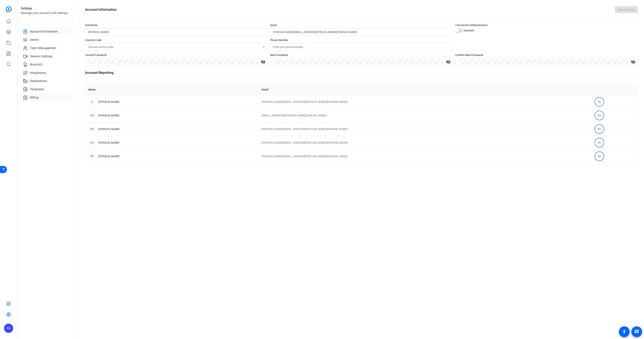  Describe the element at coordinates (92, 129) in the screenshot. I see `div: RM` at that location.